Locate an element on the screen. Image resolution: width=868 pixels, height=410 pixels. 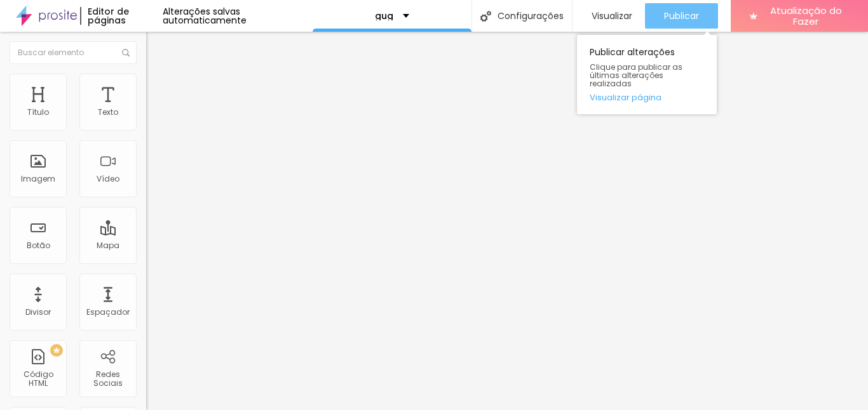
font: Configurações is located at coordinates (530, 16).